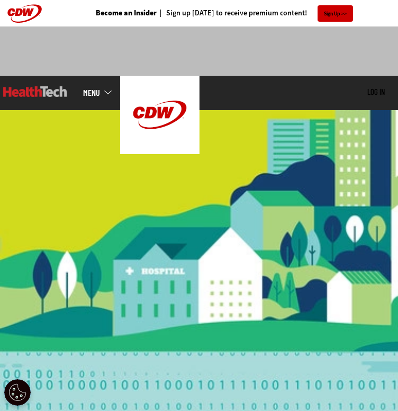  I want to click on a: mobile-menu, so click(102, 93).